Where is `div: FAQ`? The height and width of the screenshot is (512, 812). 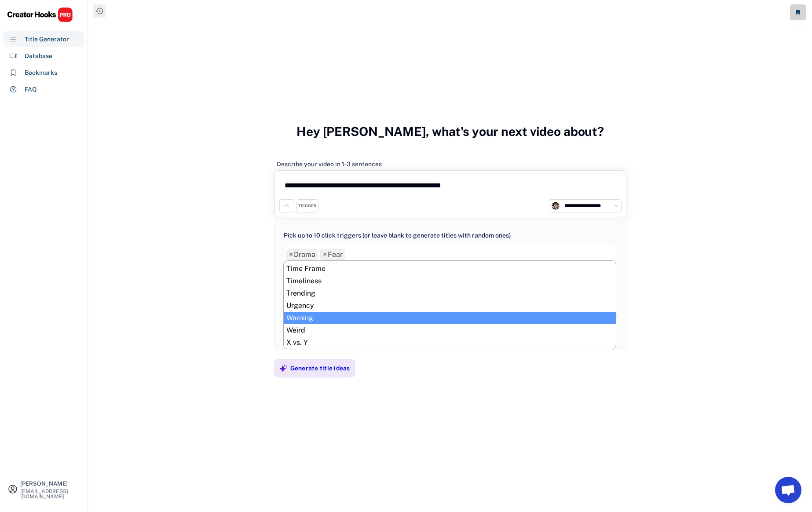 div: FAQ is located at coordinates (31, 89).